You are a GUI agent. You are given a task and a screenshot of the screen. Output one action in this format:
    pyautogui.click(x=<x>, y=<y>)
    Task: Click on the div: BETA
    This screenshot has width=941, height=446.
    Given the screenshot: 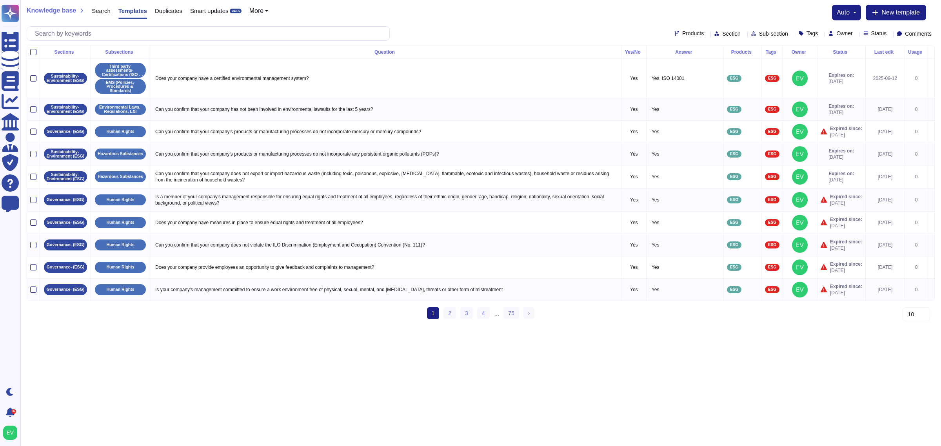 What is the action you would take?
    pyautogui.click(x=235, y=11)
    